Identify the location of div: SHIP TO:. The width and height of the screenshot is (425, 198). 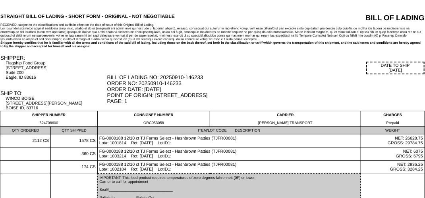
(53, 93).